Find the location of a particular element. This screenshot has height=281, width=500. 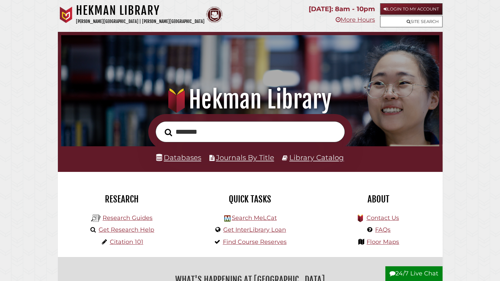

a: Journals By Title is located at coordinates (245, 158).